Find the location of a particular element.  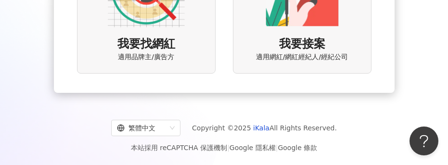

span: Copyright © 2025 All Rights Reserved. is located at coordinates (264, 128).